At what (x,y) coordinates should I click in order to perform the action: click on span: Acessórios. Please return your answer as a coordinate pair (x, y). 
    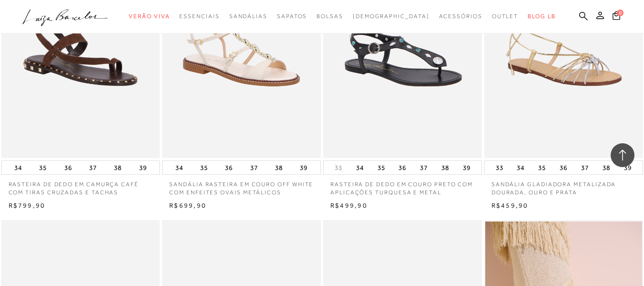
    Looking at the image, I should click on (461, 16).